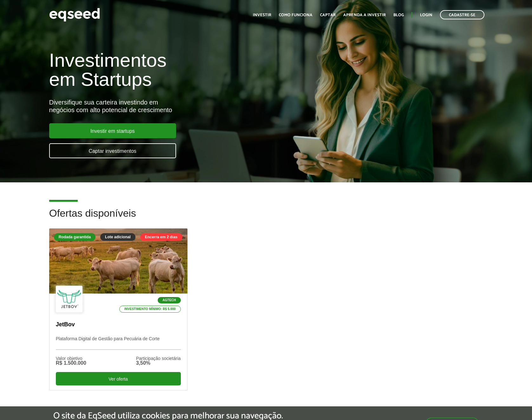  I want to click on a: Aprenda a investir, so click(365, 15).